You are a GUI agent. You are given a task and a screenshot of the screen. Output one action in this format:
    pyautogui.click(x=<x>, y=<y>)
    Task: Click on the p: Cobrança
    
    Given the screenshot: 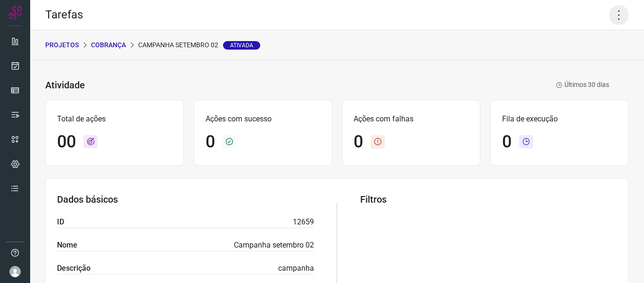 What is the action you would take?
    pyautogui.click(x=109, y=45)
    